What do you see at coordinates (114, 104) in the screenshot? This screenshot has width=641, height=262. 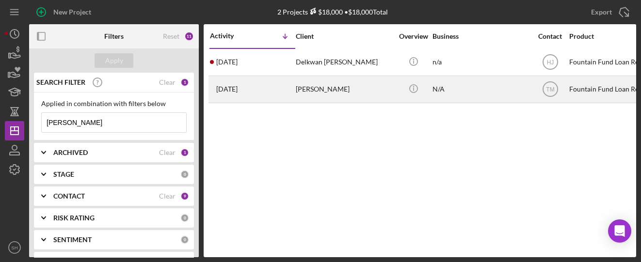 I see `div: Applied in combination with filters below` at bounding box center [114, 104].